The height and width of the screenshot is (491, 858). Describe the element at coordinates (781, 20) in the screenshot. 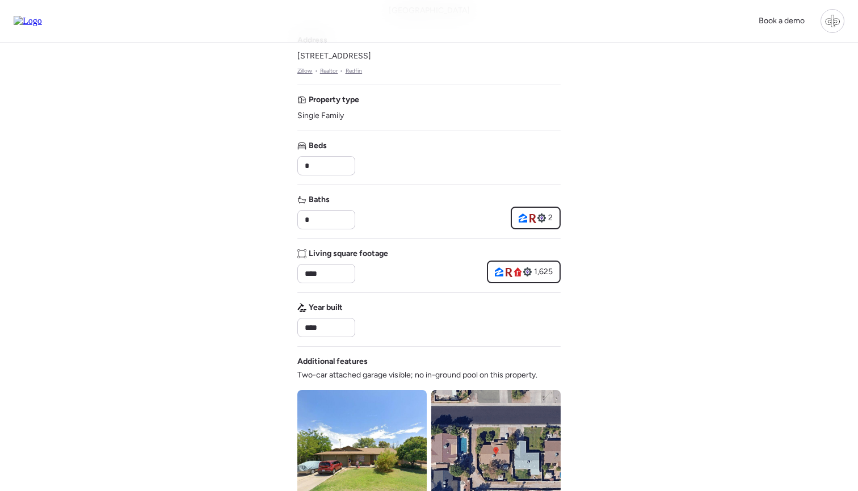

I see `span: Book a demo` at that location.